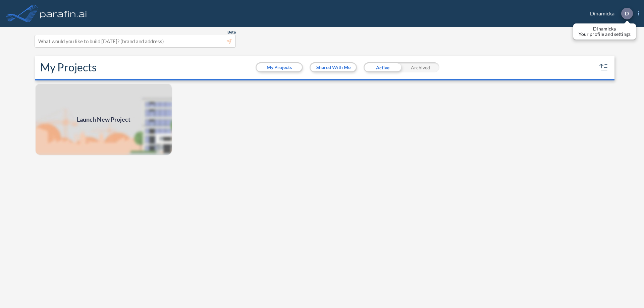 This screenshot has width=644, height=308. What do you see at coordinates (383, 68) in the screenshot?
I see `div: Active` at bounding box center [383, 68].